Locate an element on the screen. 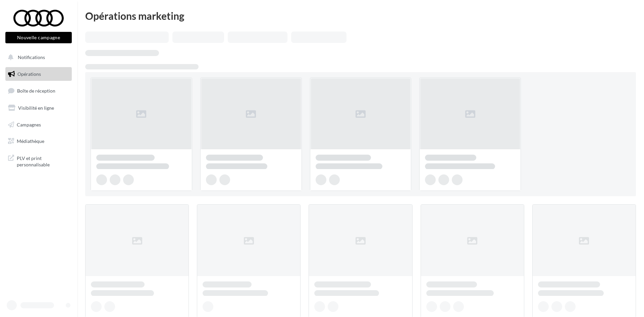  span: Visibilité en ligne is located at coordinates (36, 107).